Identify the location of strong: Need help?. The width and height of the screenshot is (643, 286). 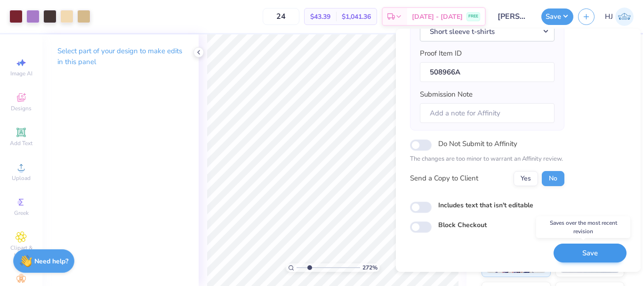
(51, 261).